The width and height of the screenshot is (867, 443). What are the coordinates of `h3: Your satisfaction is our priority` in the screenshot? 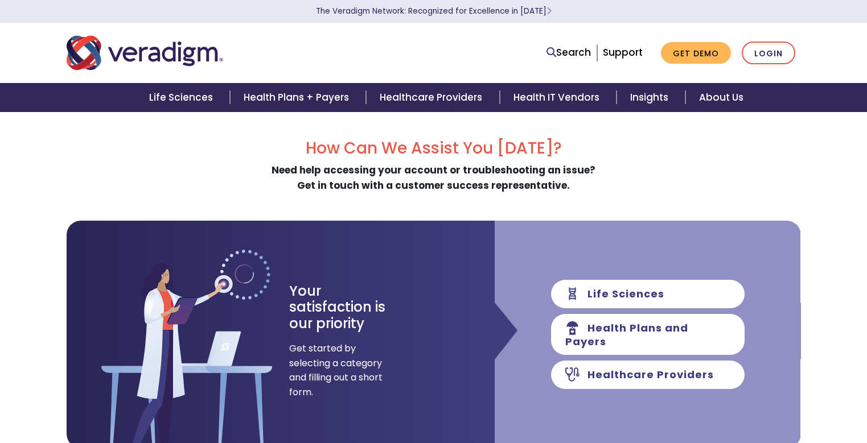 It's located at (347, 308).